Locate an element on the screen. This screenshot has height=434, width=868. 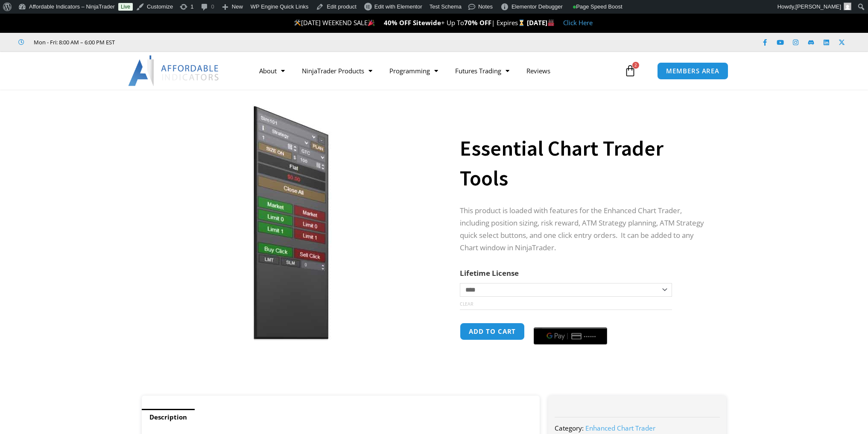
a: About is located at coordinates (272, 71).